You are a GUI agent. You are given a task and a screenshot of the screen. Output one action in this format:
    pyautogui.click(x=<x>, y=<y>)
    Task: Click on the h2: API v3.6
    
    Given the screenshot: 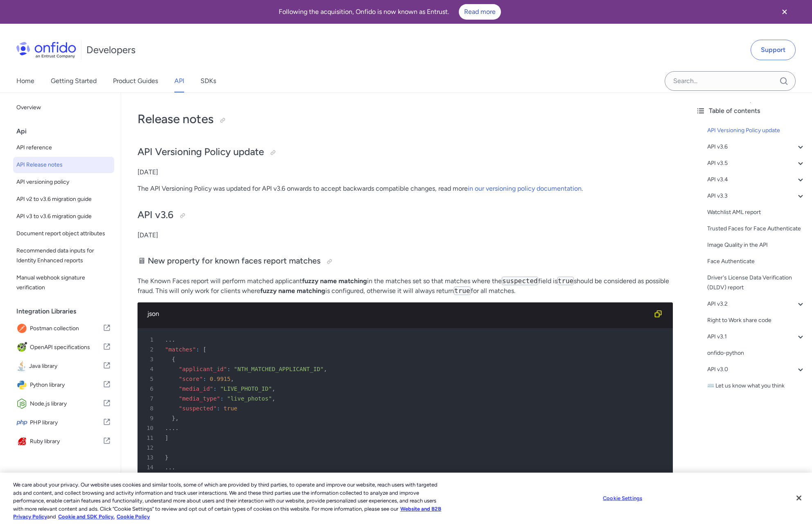 What is the action you would take?
    pyautogui.click(x=405, y=215)
    